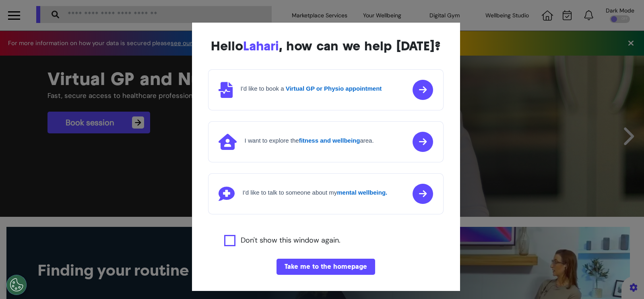 This screenshot has width=644, height=299. Describe the element at coordinates (334, 88) in the screenshot. I see `strong: Virtual GP or Physio appointment` at that location.